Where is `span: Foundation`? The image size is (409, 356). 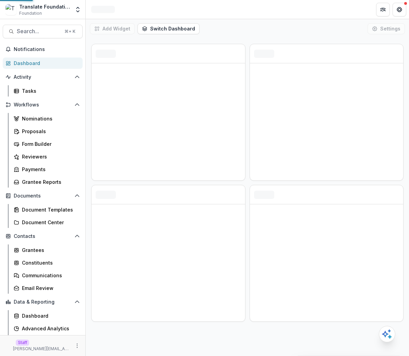 span: Foundation is located at coordinates (30, 13).